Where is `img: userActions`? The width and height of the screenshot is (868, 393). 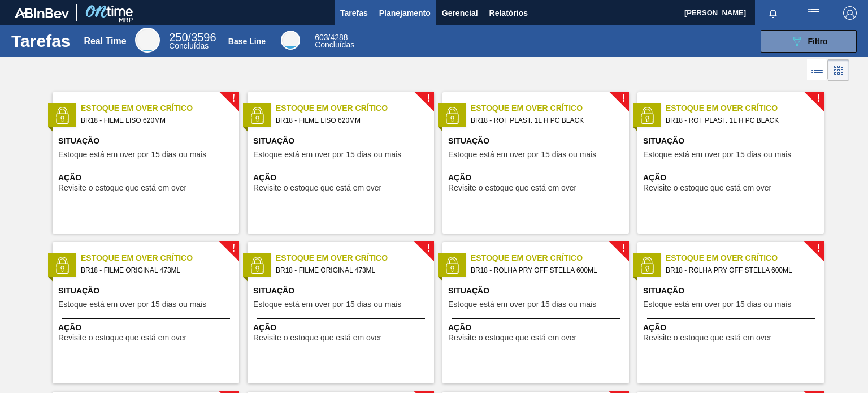 img: userActions is located at coordinates (814, 13).